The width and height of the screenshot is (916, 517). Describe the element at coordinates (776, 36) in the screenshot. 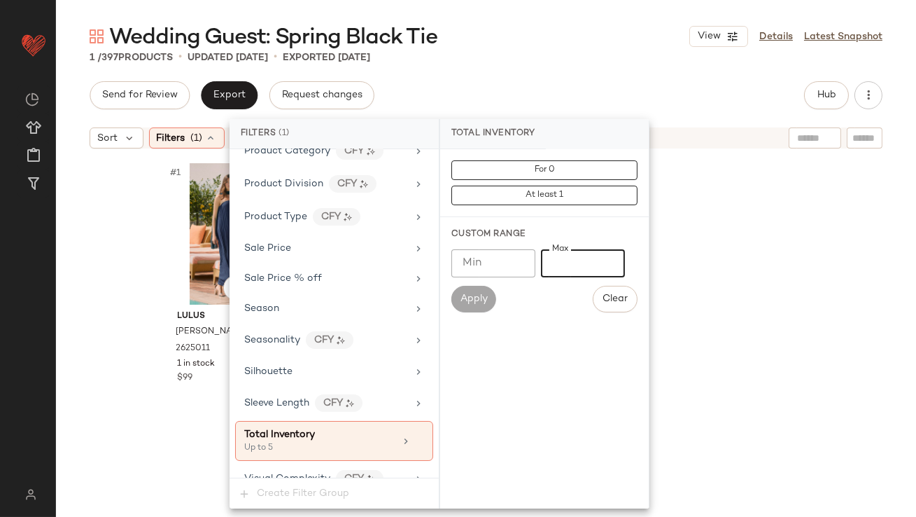

I see `a: Details` at that location.